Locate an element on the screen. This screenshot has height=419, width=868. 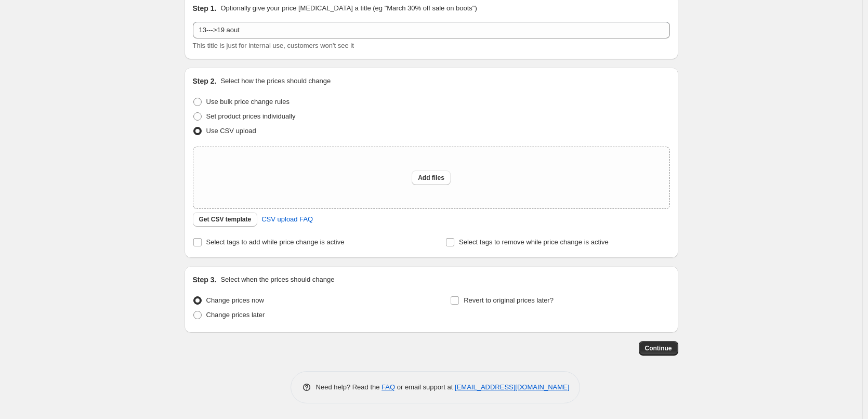
span: Change prices now is located at coordinates (235, 300).